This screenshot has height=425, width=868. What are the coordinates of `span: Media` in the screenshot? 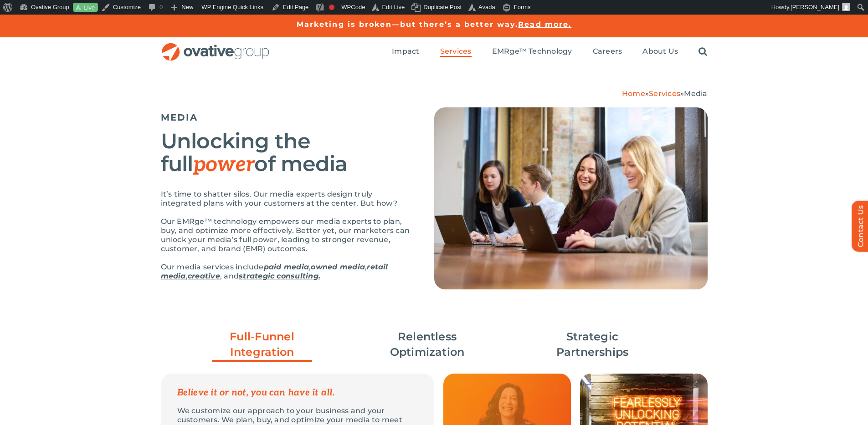 It's located at (695, 93).